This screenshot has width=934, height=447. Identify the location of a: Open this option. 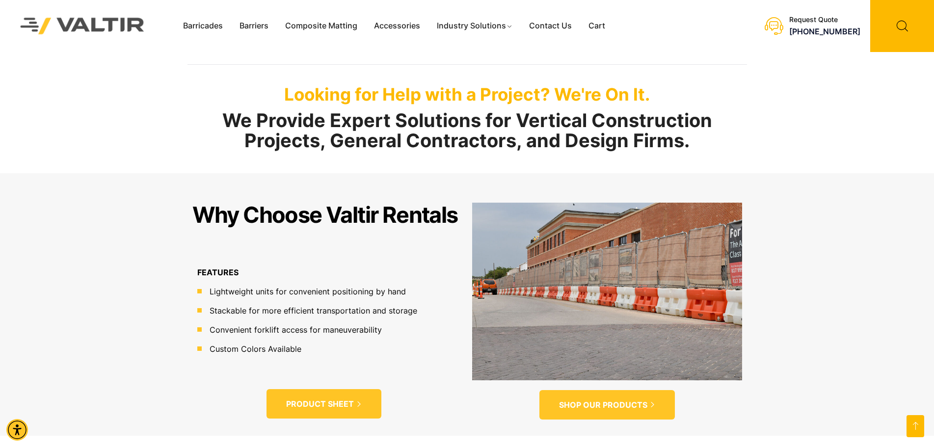
(916, 426).